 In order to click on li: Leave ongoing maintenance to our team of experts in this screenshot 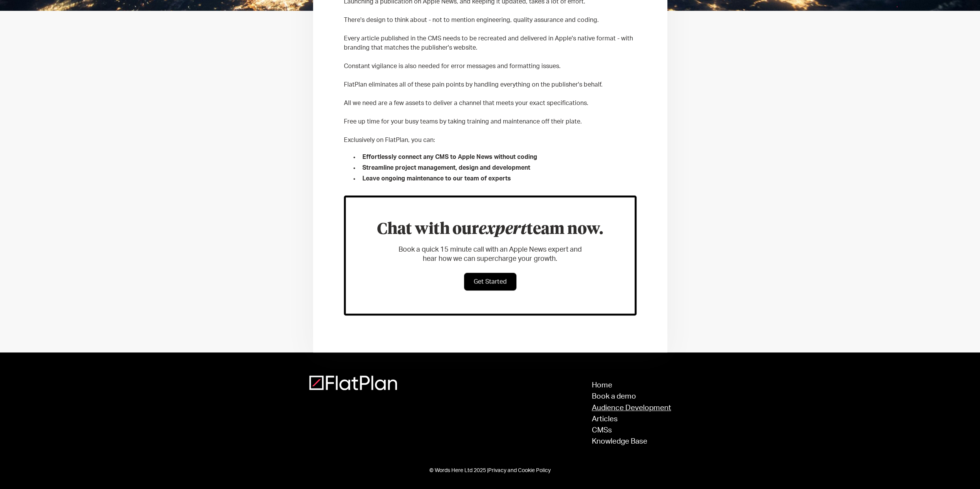, I will do `click(498, 179)`.